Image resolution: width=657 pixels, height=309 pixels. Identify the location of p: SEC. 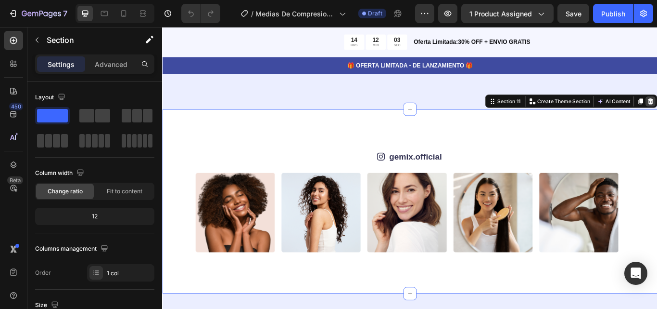
(274, 22).